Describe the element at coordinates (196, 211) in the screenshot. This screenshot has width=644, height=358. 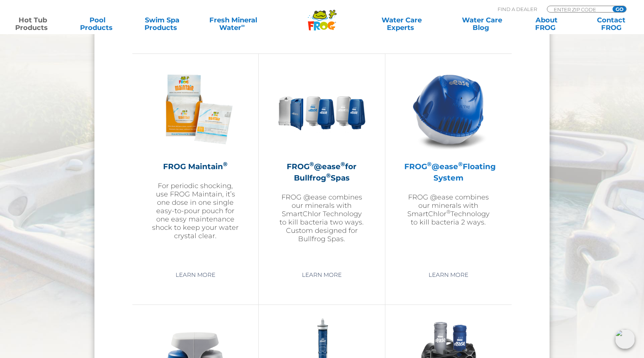
I see `p: For periodic shocking, use FROG Maintain, it’s one dose in one single easy-to-pour pouch for one ...` at that location.